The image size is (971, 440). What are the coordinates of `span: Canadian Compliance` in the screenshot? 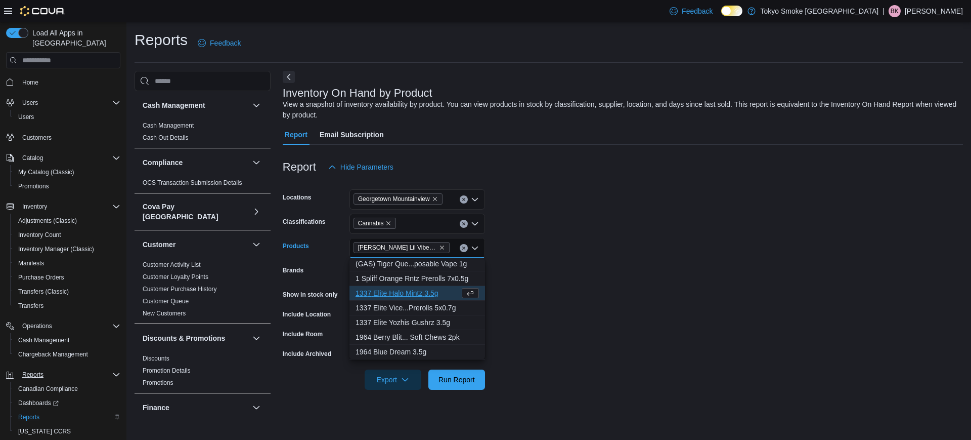 It's located at (67, 389).